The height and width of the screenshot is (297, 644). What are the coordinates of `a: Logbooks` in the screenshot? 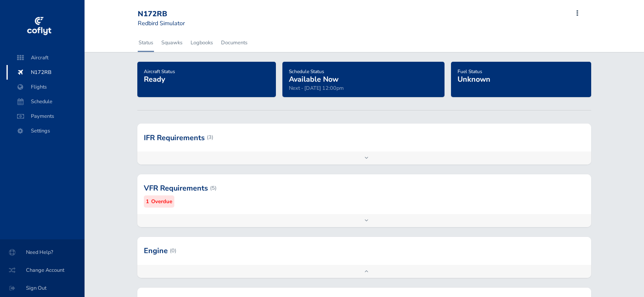 It's located at (202, 43).